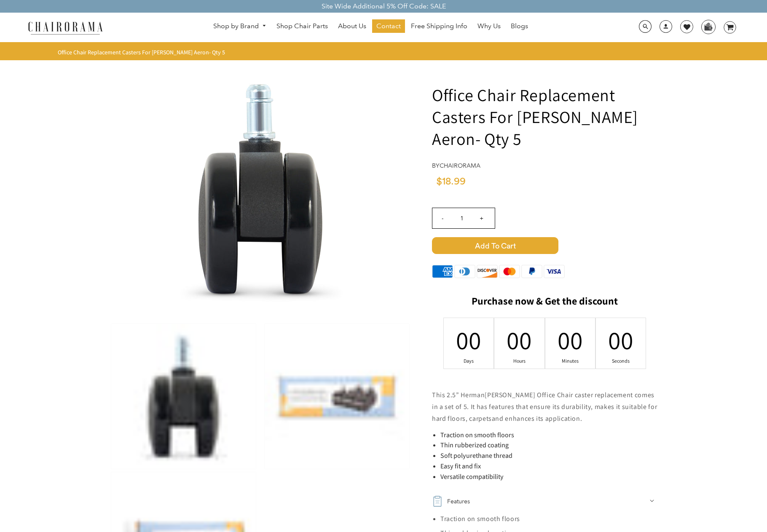 The height and width of the screenshot is (532, 767). I want to click on span: Add to Cart, so click(495, 246).